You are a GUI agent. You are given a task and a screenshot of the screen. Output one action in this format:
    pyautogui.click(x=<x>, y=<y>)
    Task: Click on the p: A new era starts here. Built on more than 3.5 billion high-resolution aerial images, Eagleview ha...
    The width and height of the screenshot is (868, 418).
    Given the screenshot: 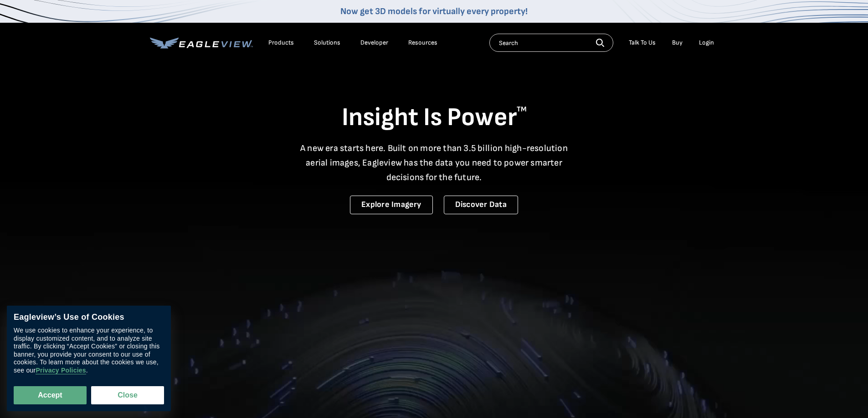 What is the action you would take?
    pyautogui.click(x=434, y=163)
    